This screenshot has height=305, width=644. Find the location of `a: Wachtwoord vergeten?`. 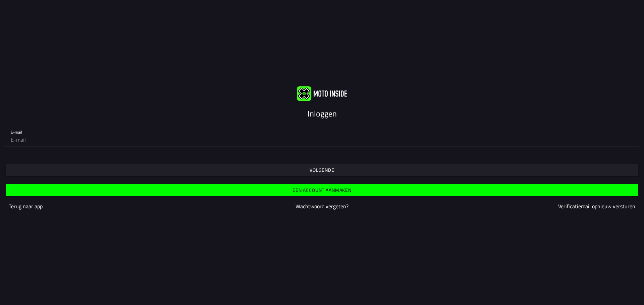

a: Wachtwoord vergeten? is located at coordinates (322, 206).